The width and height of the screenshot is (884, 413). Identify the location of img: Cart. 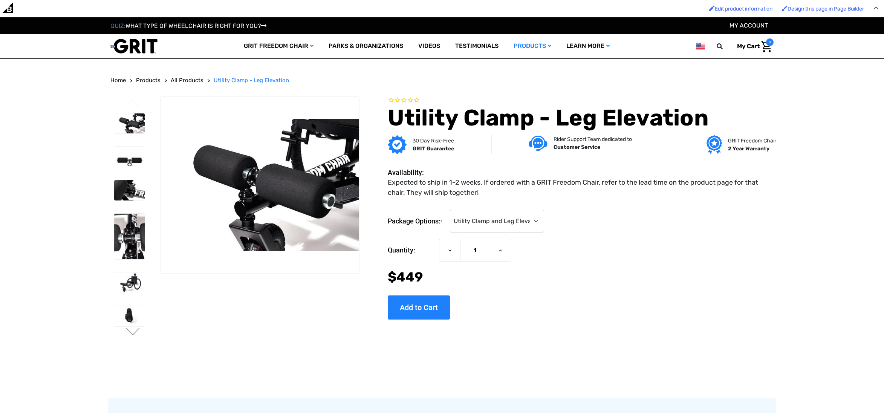
(766, 46).